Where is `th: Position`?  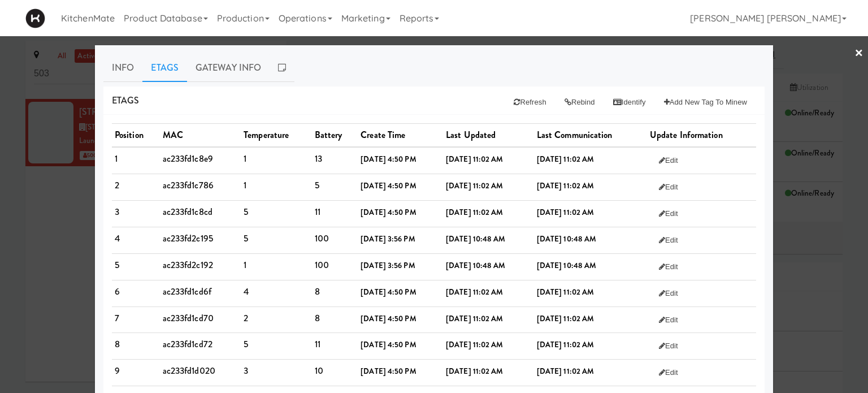 th: Position is located at coordinates (136, 135).